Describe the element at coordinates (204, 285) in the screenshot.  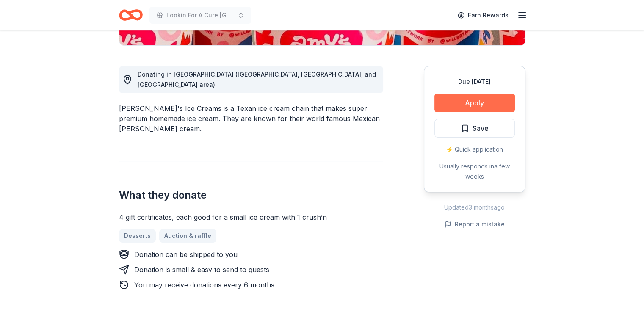
I see `div: You may receive donations every 6 months` at that location.